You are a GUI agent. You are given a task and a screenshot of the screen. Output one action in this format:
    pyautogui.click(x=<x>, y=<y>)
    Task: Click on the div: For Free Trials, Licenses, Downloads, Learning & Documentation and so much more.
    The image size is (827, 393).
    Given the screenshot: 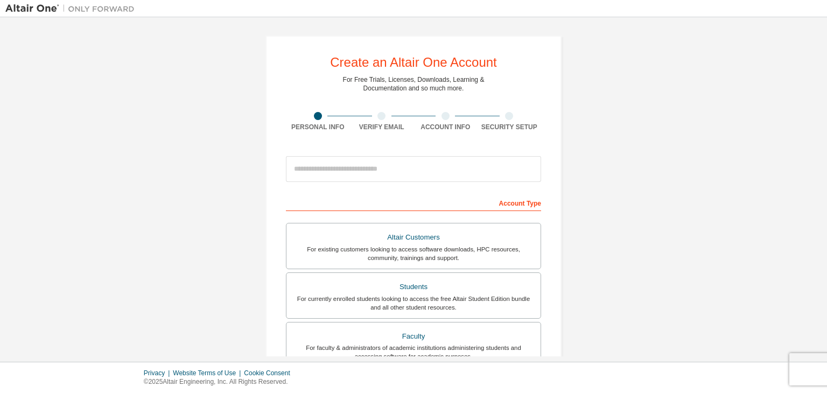 What is the action you would take?
    pyautogui.click(x=414, y=84)
    